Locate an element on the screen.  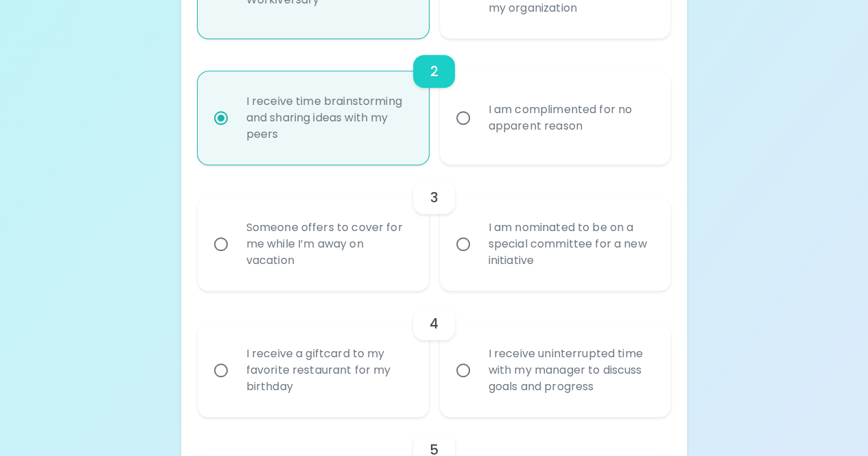
h6: 3 is located at coordinates (433, 198).